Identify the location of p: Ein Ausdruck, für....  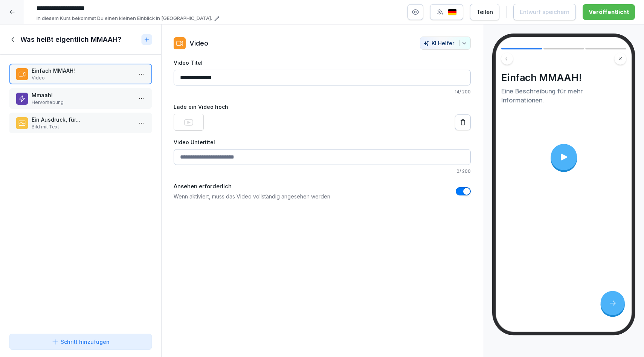
(82, 120).